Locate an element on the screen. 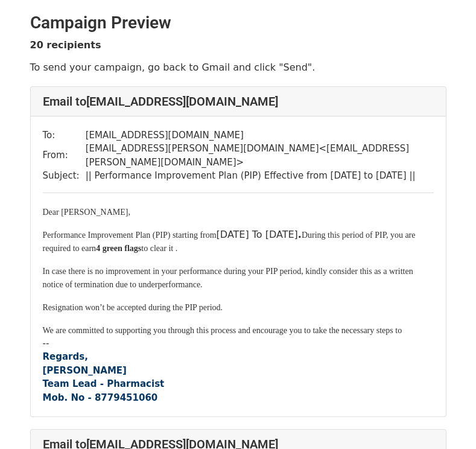 This screenshot has height=449, width=476. span: We are committed to supporting you through this process and encourage you to take the necessary s... is located at coordinates (223, 330).